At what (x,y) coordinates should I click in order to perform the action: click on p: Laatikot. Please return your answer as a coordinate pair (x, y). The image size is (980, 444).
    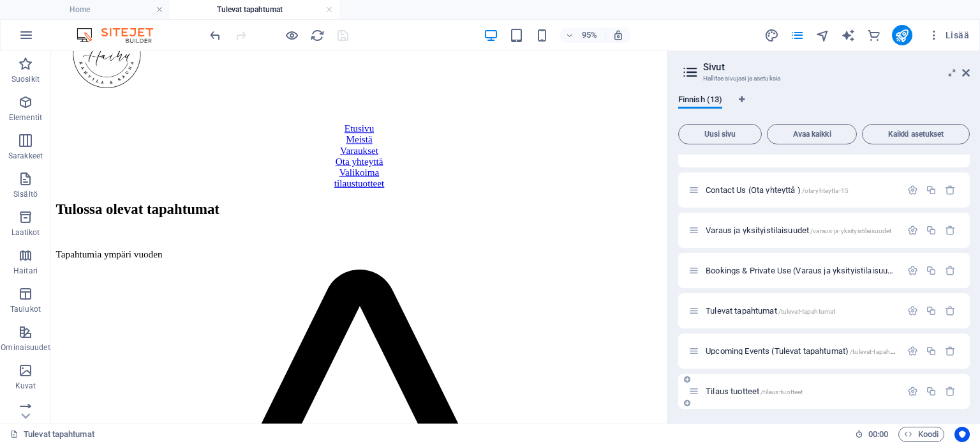
    Looking at the image, I should click on (25, 232).